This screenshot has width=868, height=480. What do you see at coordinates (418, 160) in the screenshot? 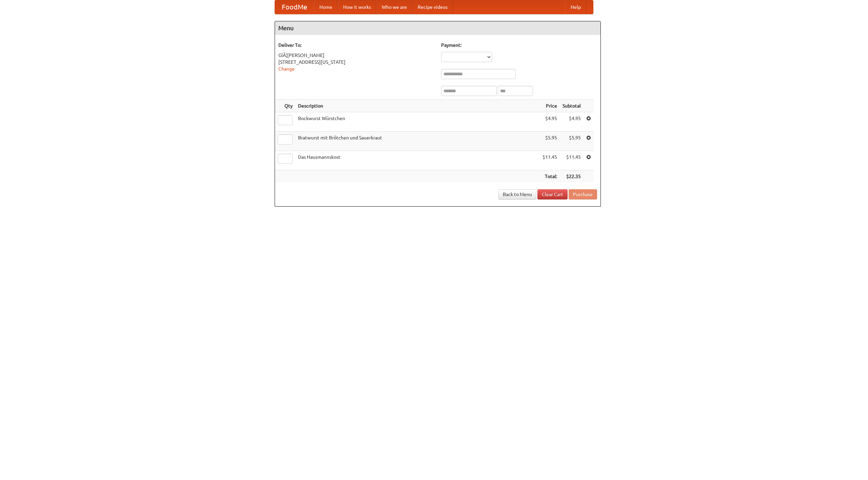
I see `td: Das Hausmannskost` at bounding box center [418, 160].